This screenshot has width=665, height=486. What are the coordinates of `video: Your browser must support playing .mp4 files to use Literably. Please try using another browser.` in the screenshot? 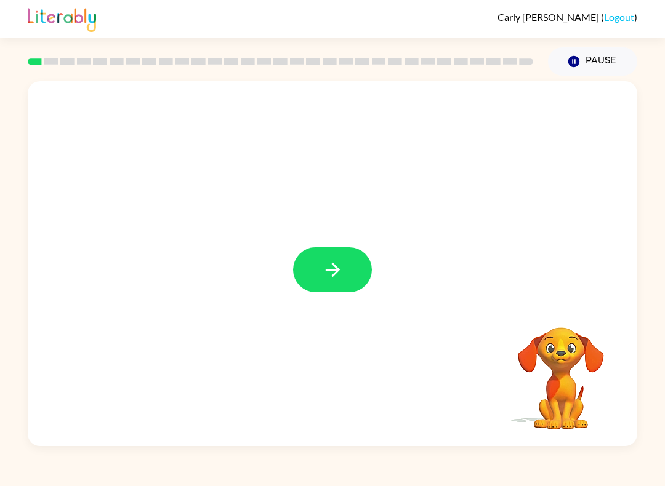 It's located at (561, 370).